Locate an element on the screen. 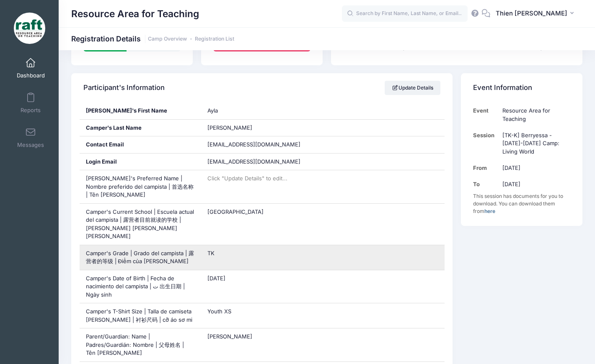 The width and height of the screenshot is (595, 364). a: Camp Overview is located at coordinates (167, 39).